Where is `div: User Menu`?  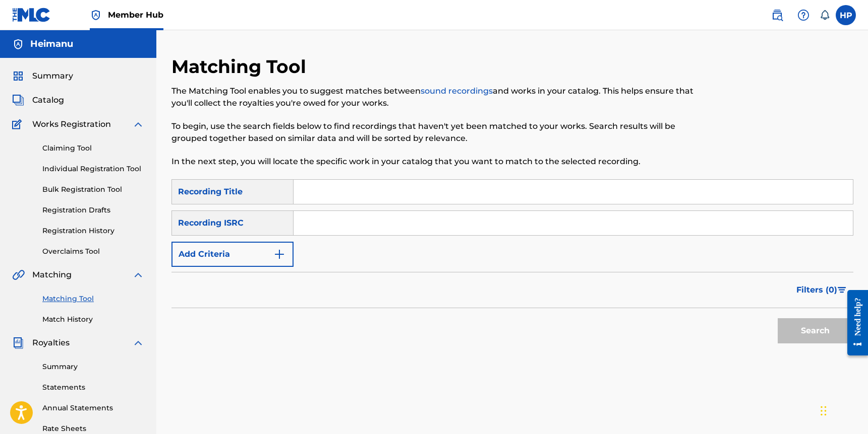 div: User Menu is located at coordinates (846, 15).